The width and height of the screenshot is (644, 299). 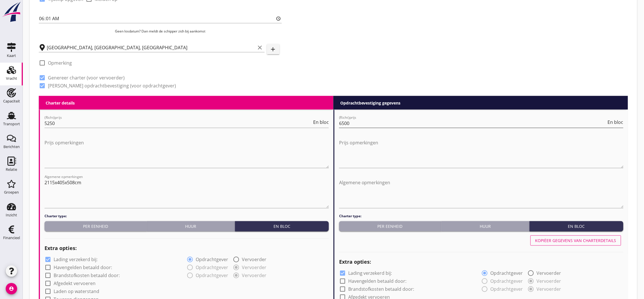 What do you see at coordinates (575, 241) in the screenshot?
I see `button: Kopiëer gegevens van charterdetails` at bounding box center [575, 241].